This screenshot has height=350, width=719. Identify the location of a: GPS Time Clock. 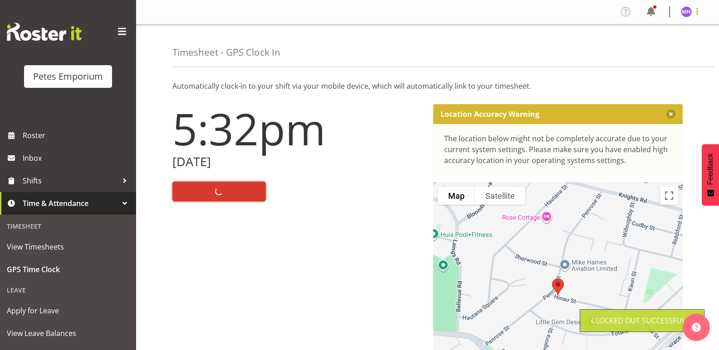
(68, 270).